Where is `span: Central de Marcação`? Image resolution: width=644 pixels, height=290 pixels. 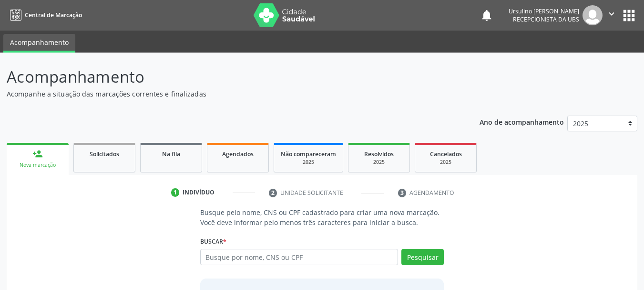
span: Central de Marcação is located at coordinates (53, 15).